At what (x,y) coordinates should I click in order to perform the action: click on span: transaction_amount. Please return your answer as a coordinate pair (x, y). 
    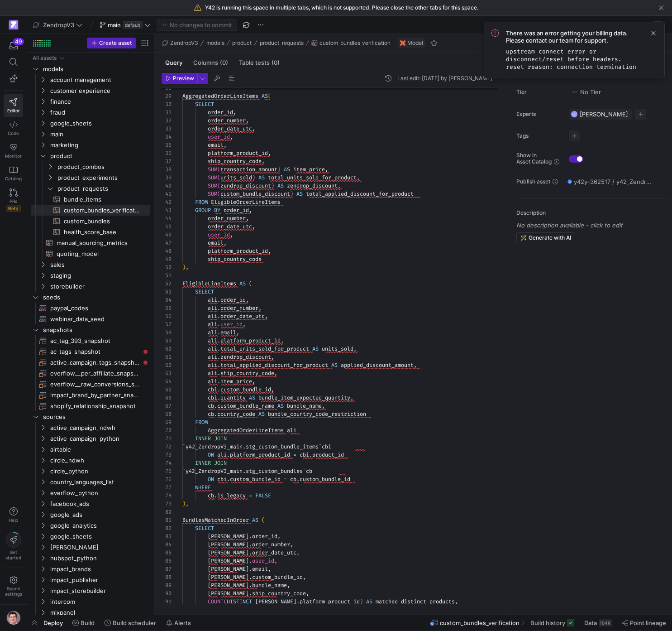
    Looking at the image, I should click on (249, 170).